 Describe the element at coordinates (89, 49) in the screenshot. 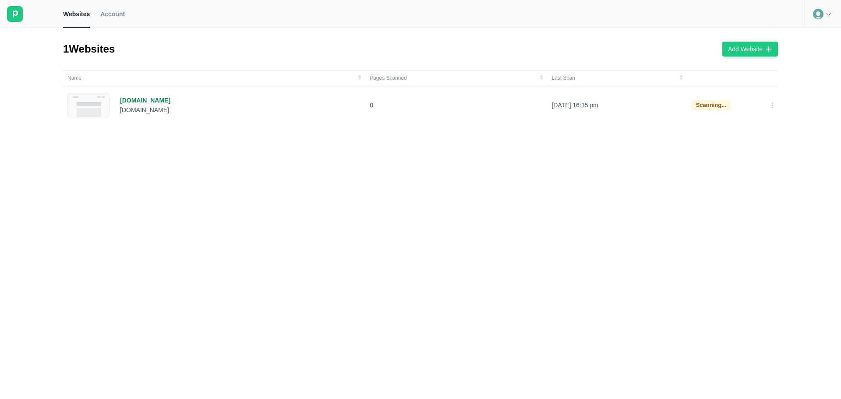

I see `div: 1 Websites` at that location.